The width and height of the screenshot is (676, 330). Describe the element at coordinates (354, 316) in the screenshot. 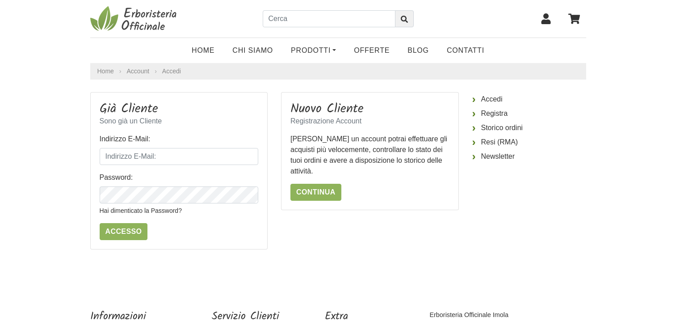

I see `h5: Extra` at that location.